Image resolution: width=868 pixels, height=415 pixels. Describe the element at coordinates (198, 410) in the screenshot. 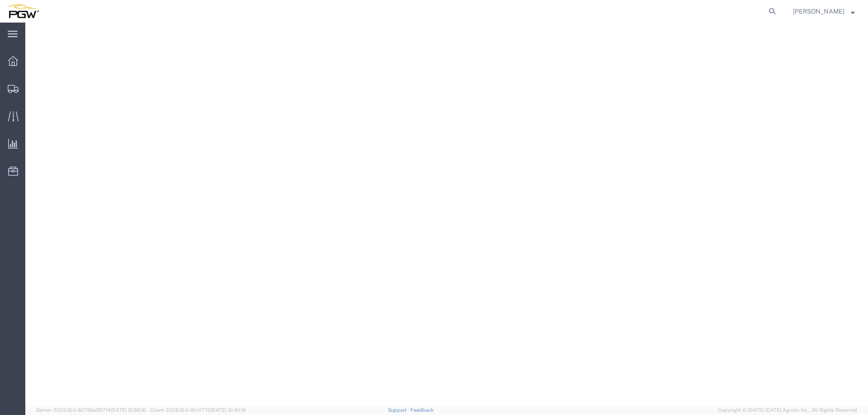

I see `span: Client: 2025.16.0-8fc0770` at that location.